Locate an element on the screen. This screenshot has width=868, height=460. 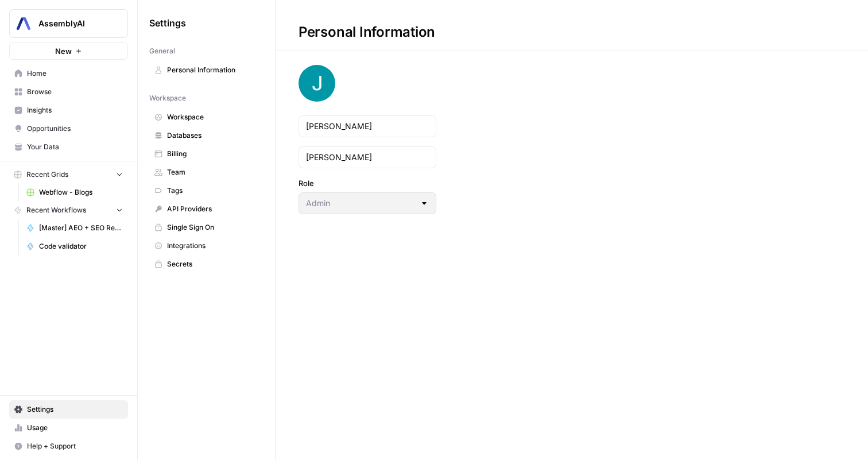
span: Webflow - Blogs is located at coordinates (81, 192).